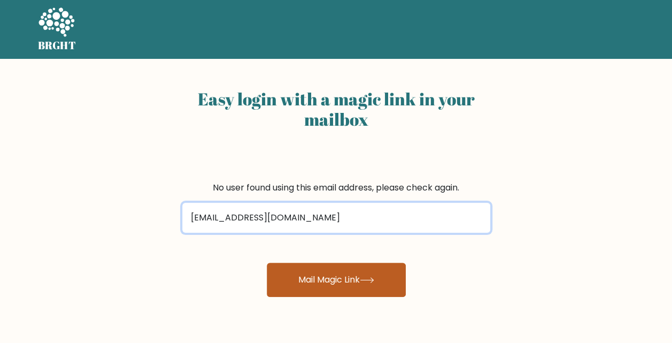 The height and width of the screenshot is (343, 672). I want to click on div: No user found using this email address, please check again., so click(336, 188).